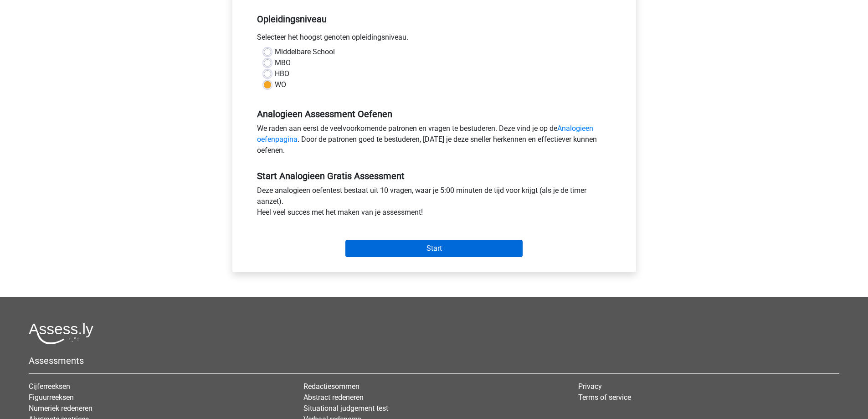  Describe the element at coordinates (305, 52) in the screenshot. I see `label: Middelbare School` at that location.